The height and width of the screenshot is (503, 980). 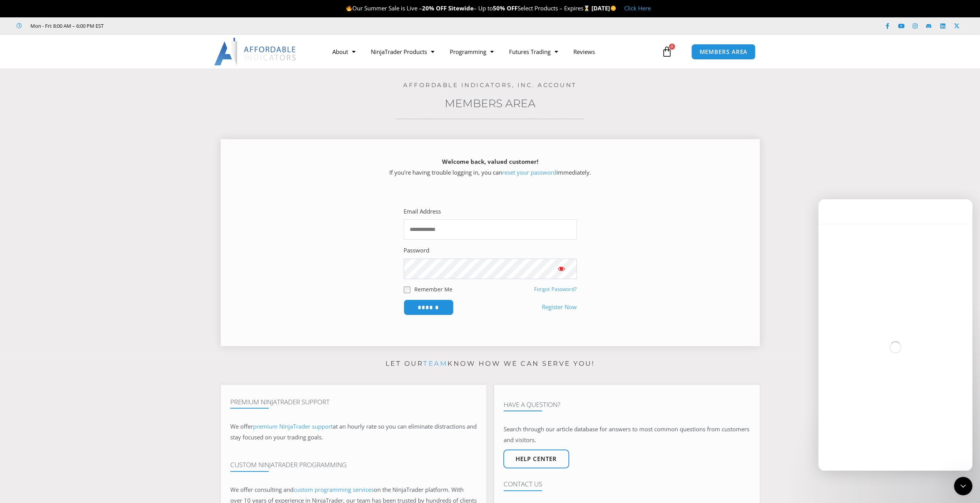 What do you see at coordinates (505, 8) in the screenshot?
I see `strong: 50% OFF` at bounding box center [505, 8].